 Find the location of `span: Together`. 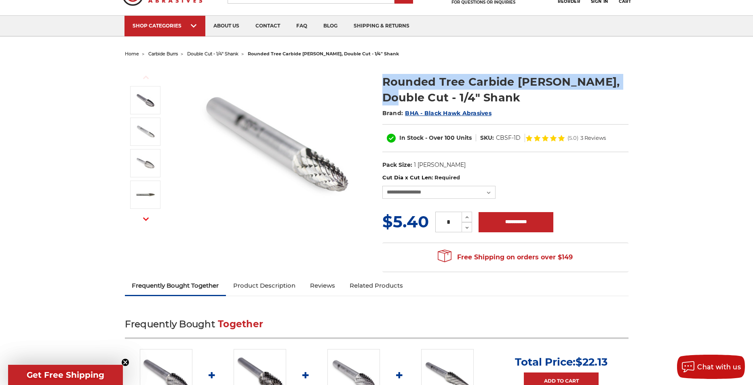

span: Together is located at coordinates (240, 324).